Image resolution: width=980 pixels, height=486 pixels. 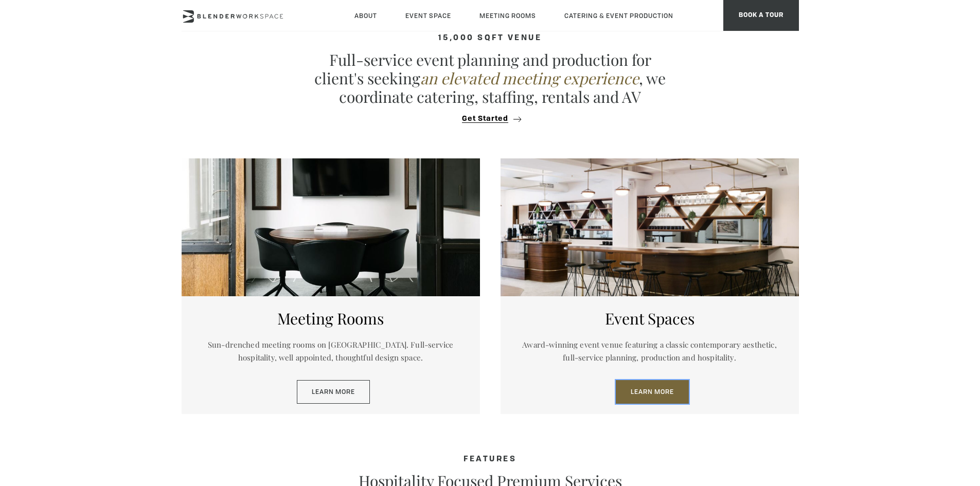 What do you see at coordinates (490, 460) in the screenshot?
I see `h4: Features` at bounding box center [490, 460].